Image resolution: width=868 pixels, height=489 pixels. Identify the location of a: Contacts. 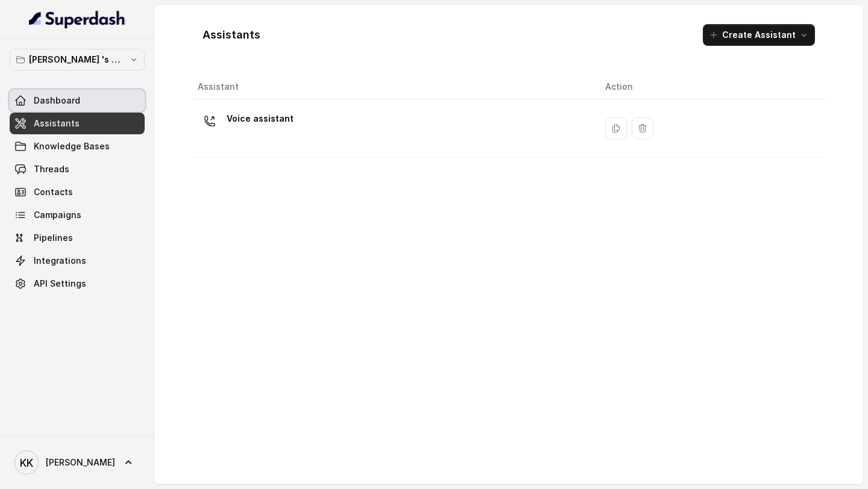
(77, 192).